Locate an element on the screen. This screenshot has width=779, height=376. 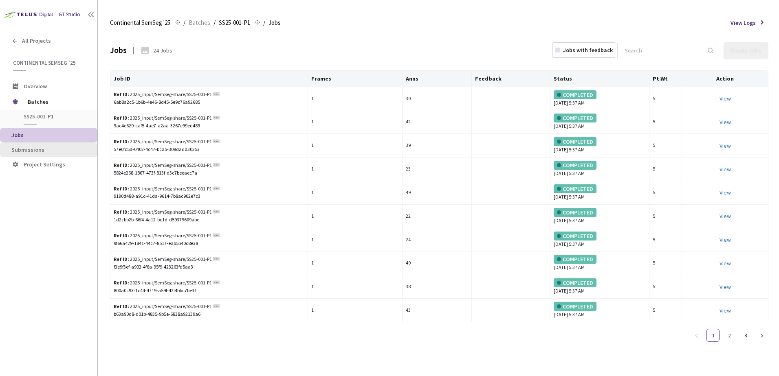
div: Jobs is located at coordinates (118, 50).